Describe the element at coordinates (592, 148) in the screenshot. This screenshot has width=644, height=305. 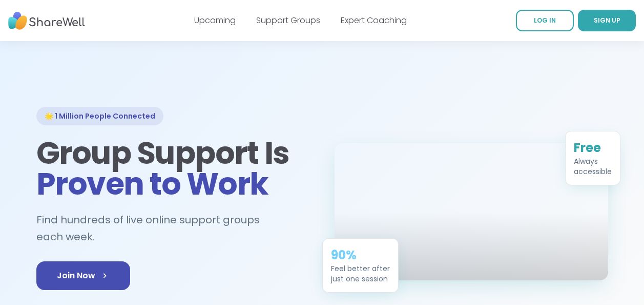
I see `div: Free` at that location.